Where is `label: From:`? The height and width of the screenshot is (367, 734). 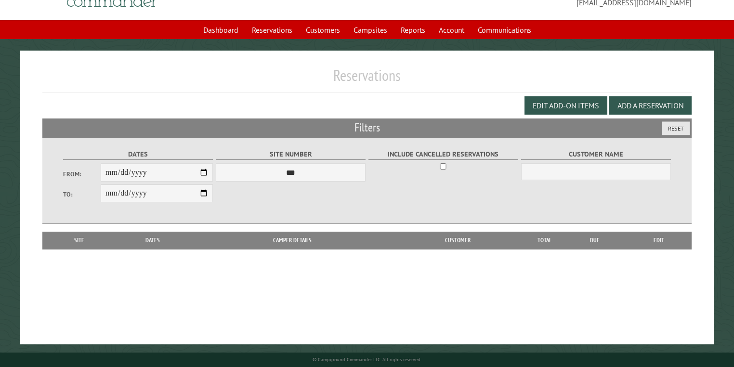 label: From: is located at coordinates (82, 174).